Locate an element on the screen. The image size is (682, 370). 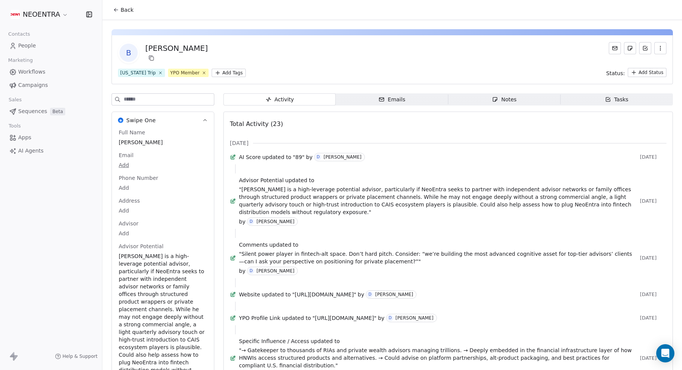
span: NEOENTRA is located at coordinates (41, 14).